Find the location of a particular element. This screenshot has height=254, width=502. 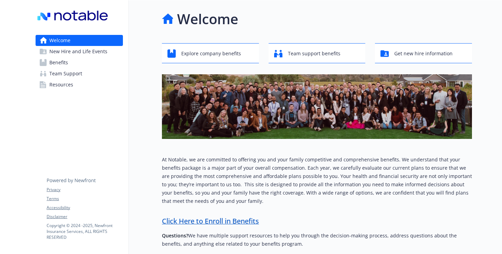

span: Team support benefits is located at coordinates (314, 54).